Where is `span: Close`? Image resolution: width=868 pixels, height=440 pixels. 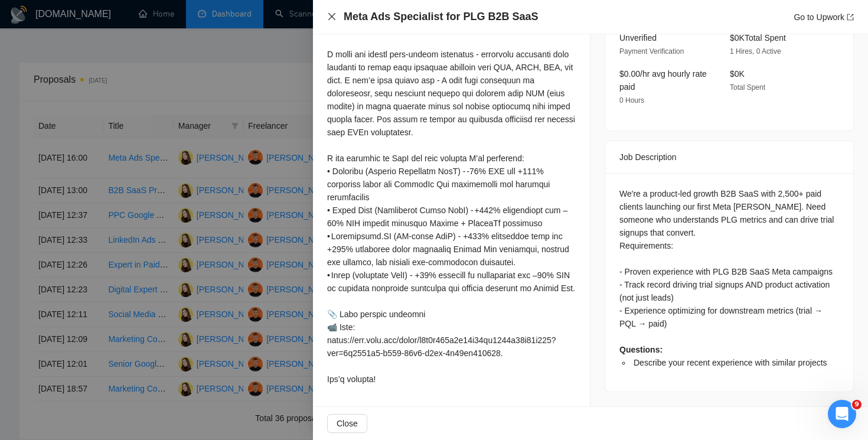
span: Close is located at coordinates (347, 423).